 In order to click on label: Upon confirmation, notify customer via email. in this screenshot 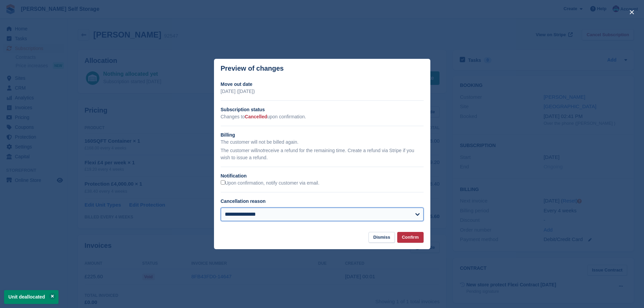, I will do `click(270, 183)`.